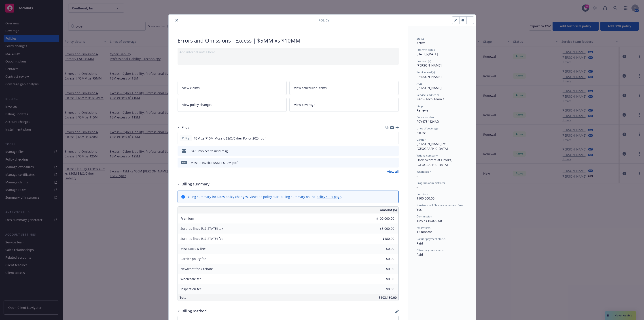  I want to click on span: View coverage, so click(304, 104).